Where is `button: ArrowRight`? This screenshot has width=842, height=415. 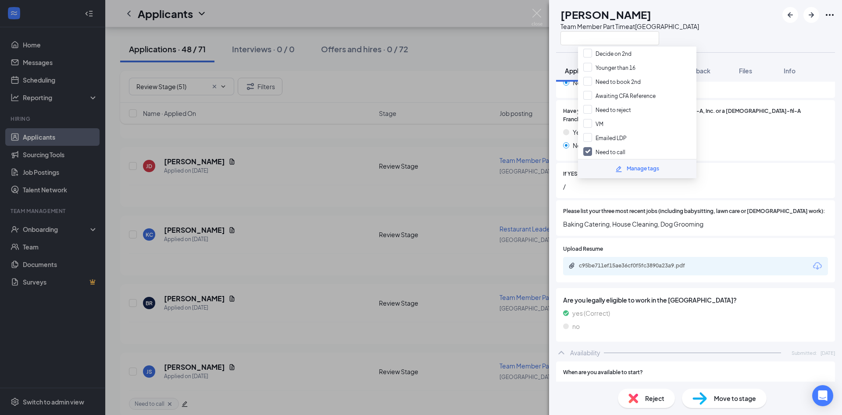 button: ArrowRight is located at coordinates (812, 15).